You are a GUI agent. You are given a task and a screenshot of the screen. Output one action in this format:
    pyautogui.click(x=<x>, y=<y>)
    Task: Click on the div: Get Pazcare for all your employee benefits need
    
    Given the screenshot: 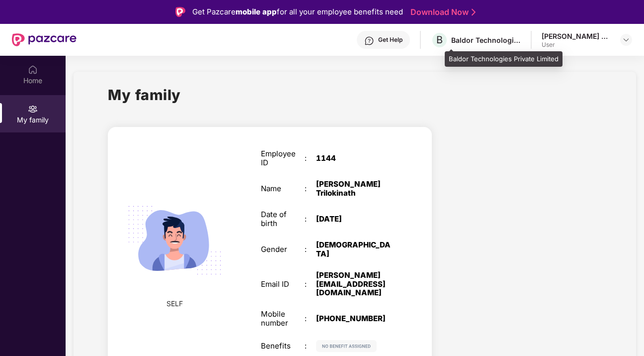 What is the action you would take?
    pyautogui.click(x=298, y=12)
    